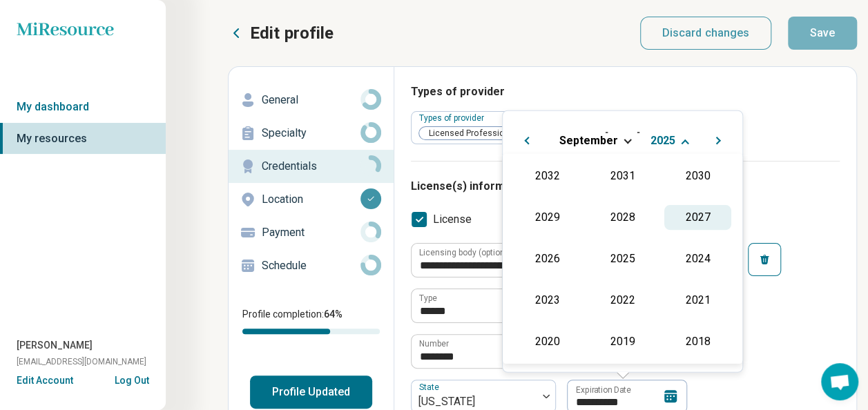  Describe the element at coordinates (624, 186) in the screenshot. I see `h3: License(s) information` at that location.